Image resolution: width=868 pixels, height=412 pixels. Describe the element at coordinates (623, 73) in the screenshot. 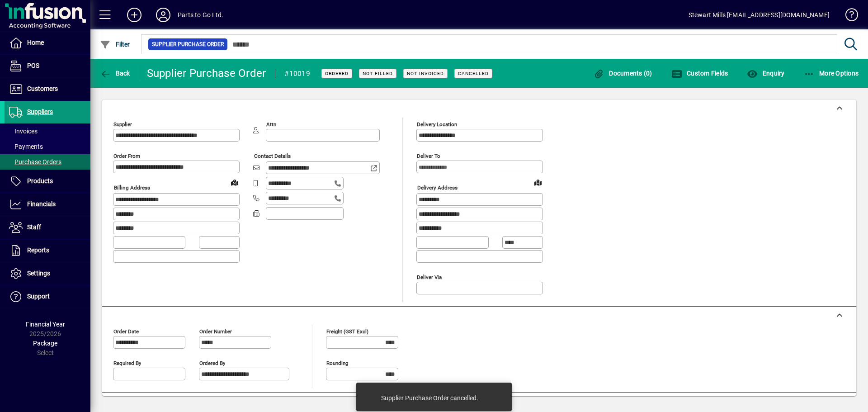

I see `button: Documents (0)` at that location.